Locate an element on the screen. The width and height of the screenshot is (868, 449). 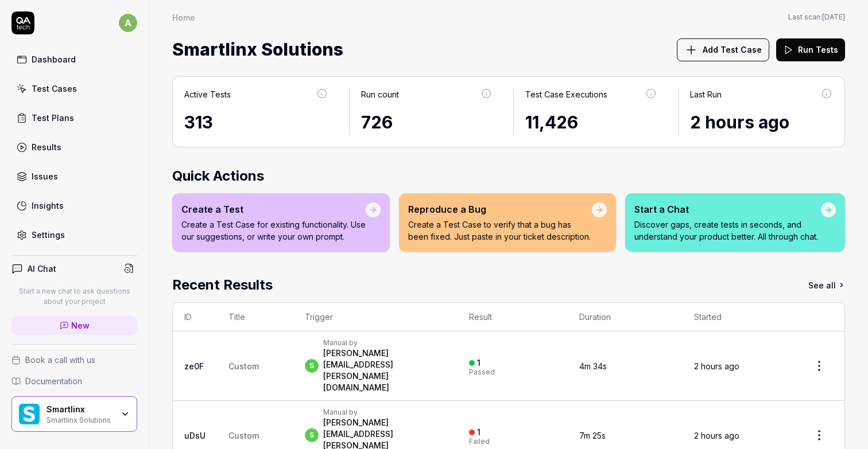
div: Smartlinx is located at coordinates (80, 410).